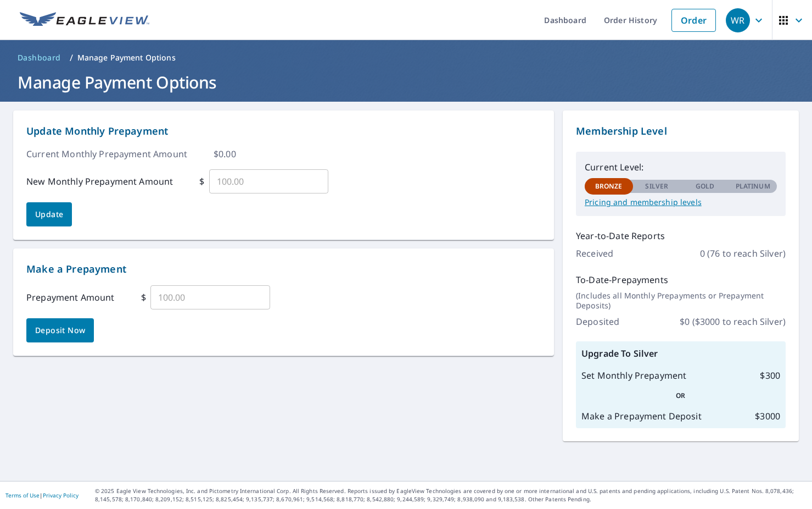  What do you see at coordinates (681, 131) in the screenshot?
I see `p: Membership Level` at bounding box center [681, 131].